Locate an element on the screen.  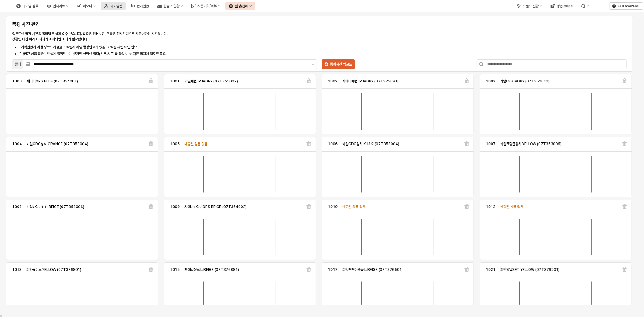
p: 카일CDG상하 KHAKI (07T353004) is located at coordinates (371, 144).